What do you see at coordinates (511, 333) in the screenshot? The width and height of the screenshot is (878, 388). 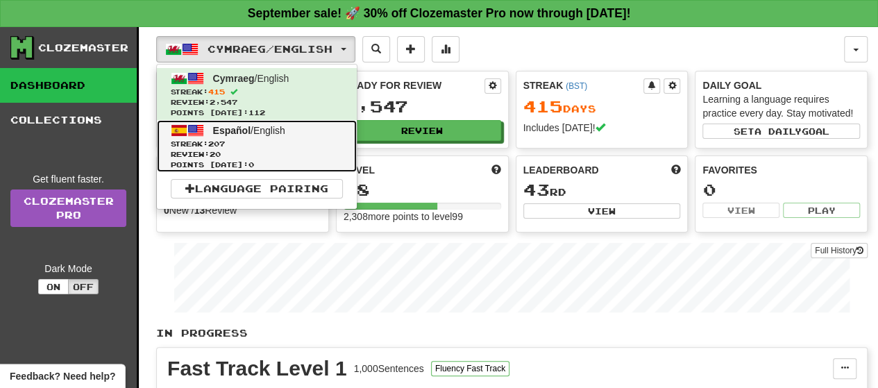 I see `p: In Progress` at bounding box center [511, 333].